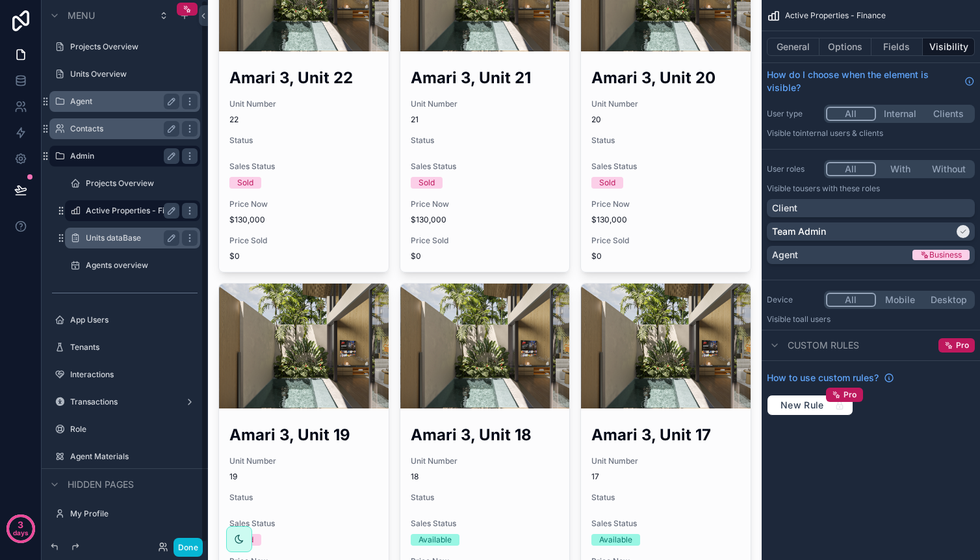  What do you see at coordinates (101, 485) in the screenshot?
I see `span: Hidden pages` at bounding box center [101, 485].